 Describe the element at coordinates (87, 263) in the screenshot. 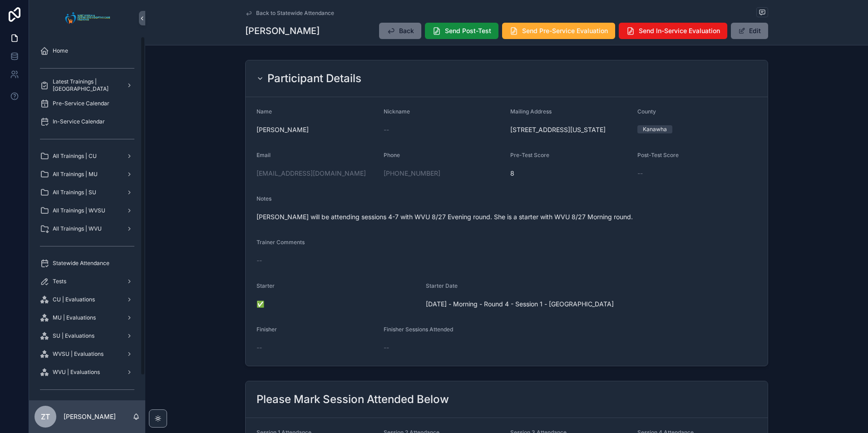

I see `a: Statewide Attendance` at that location.